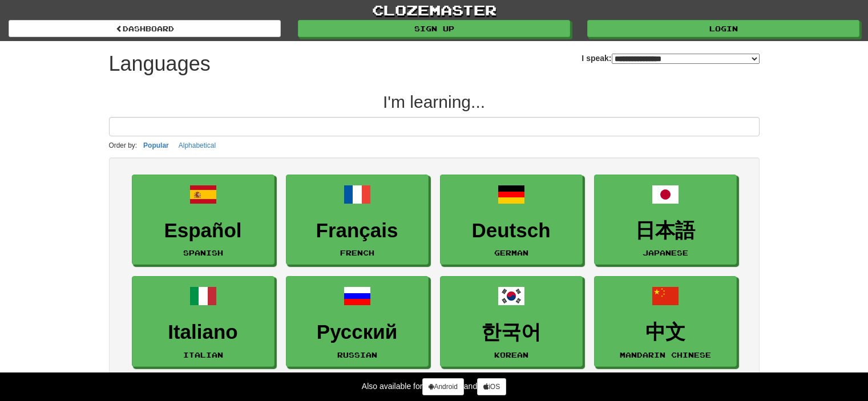 This screenshot has width=868, height=401. What do you see at coordinates (443, 386) in the screenshot?
I see `a: Android` at bounding box center [443, 386].